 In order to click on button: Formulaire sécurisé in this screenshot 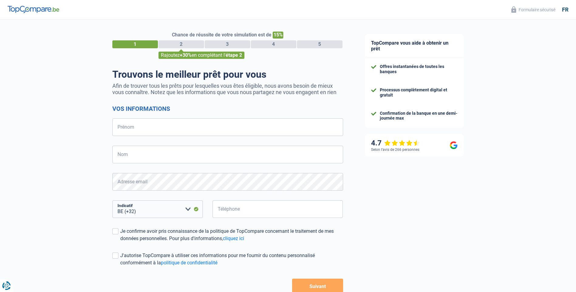, I will do `click(533, 9)`.